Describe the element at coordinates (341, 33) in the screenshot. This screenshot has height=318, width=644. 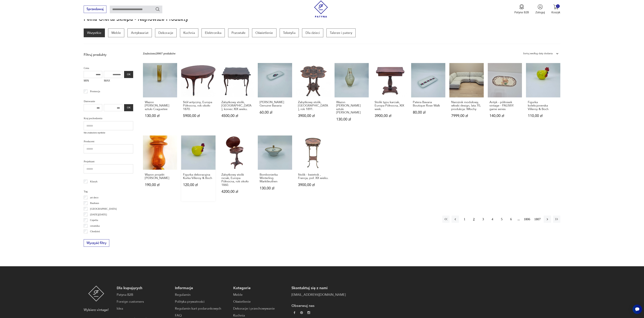
I see `p: Talerze i patery` at that location.